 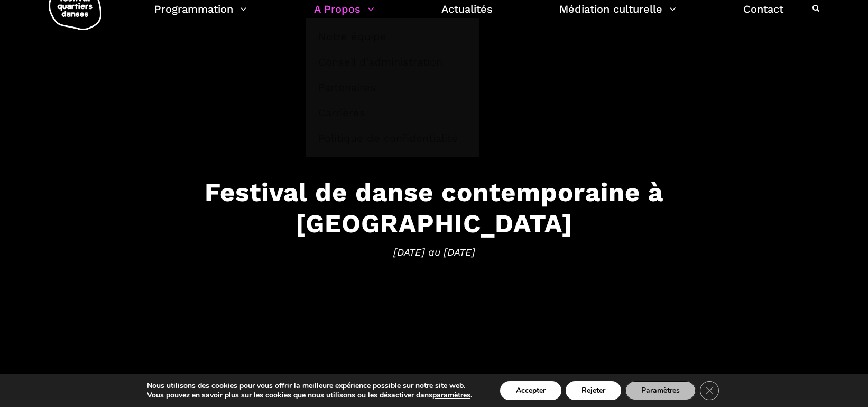 I want to click on a: Carrières, so click(x=393, y=113).